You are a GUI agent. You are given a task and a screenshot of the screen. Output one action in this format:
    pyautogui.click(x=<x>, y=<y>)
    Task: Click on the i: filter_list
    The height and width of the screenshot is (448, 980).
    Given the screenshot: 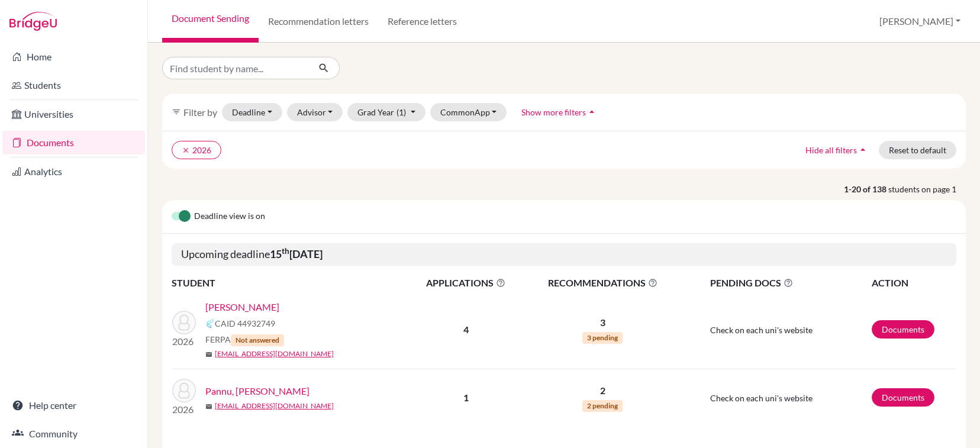 What is the action you would take?
    pyautogui.click(x=176, y=112)
    